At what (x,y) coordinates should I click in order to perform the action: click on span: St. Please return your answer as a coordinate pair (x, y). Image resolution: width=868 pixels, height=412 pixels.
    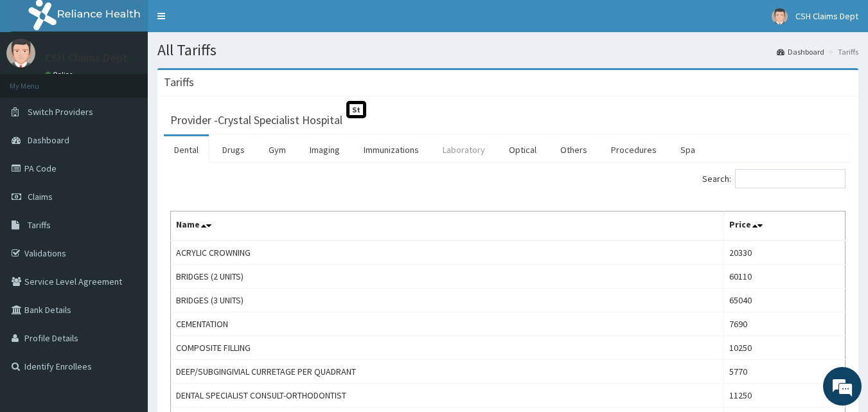
    Looking at the image, I should click on (356, 109).